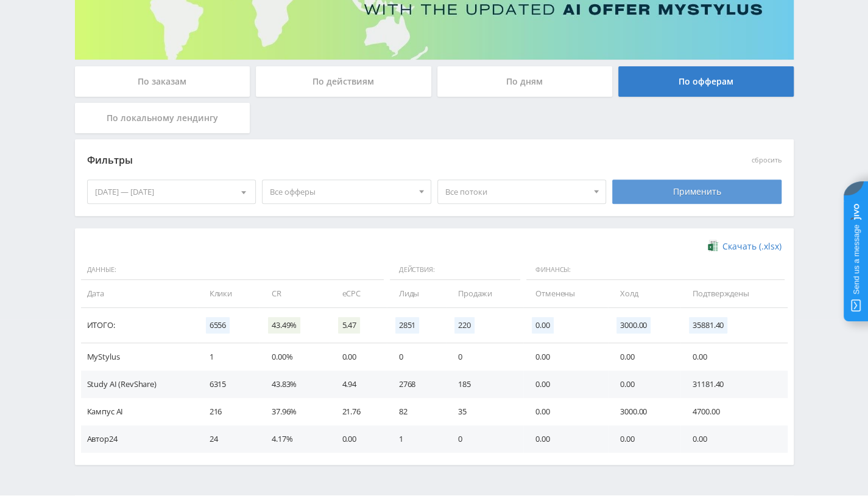 The width and height of the screenshot is (868, 502). What do you see at coordinates (708, 325) in the screenshot?
I see `span: 35881.40` at bounding box center [708, 325].